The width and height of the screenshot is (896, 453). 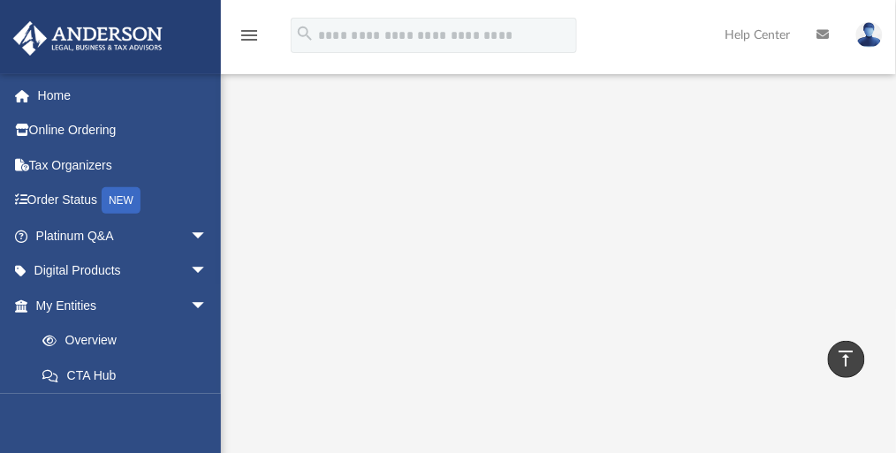 I want to click on div: NEW, so click(x=121, y=201).